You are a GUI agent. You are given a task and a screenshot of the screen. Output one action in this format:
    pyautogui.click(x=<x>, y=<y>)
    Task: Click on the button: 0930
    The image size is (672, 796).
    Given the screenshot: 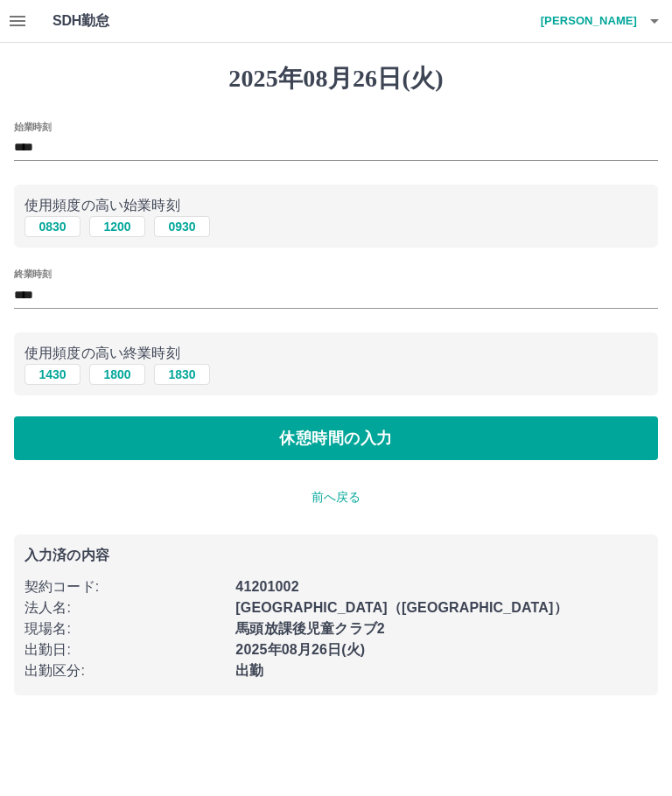 What is the action you would take?
    pyautogui.click(x=182, y=227)
    